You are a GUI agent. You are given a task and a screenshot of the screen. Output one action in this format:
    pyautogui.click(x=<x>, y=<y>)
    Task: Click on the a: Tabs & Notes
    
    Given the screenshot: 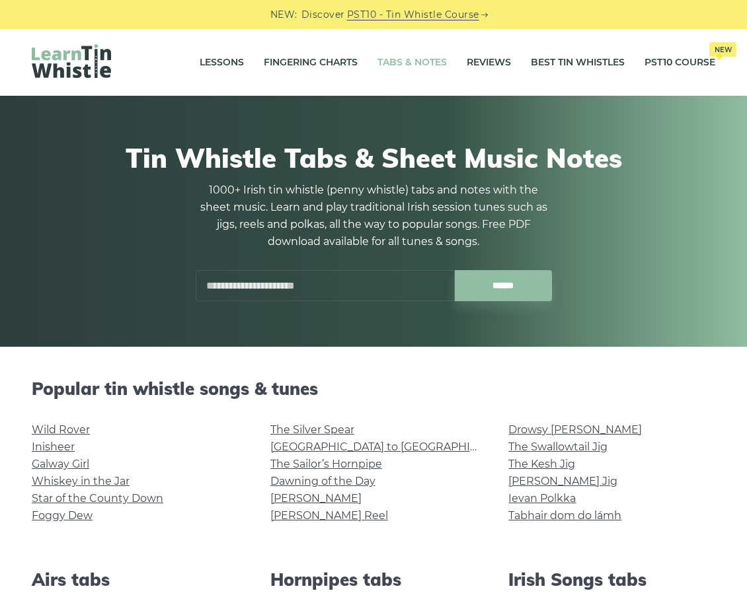 What is the action you would take?
    pyautogui.click(x=412, y=63)
    